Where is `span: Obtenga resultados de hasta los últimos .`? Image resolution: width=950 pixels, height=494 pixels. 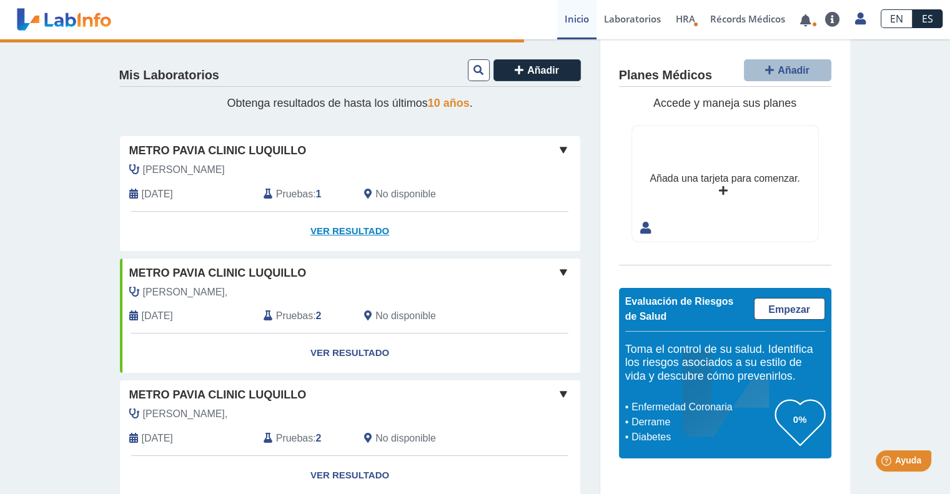 span: Obtenga resultados de hasta los últimos . is located at coordinates (349, 103).